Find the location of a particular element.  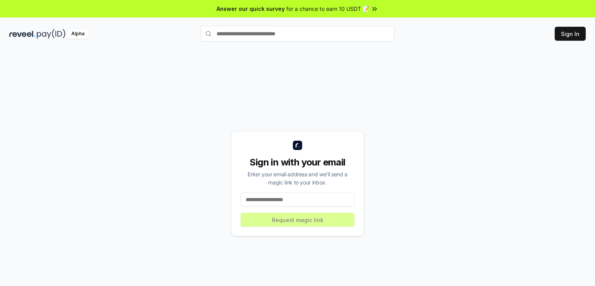

img: logo_small is located at coordinates (298, 145).